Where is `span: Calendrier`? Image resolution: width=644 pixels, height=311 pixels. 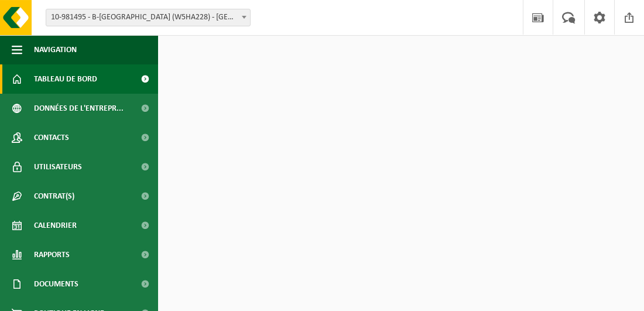 span: Calendrier is located at coordinates (55, 225).